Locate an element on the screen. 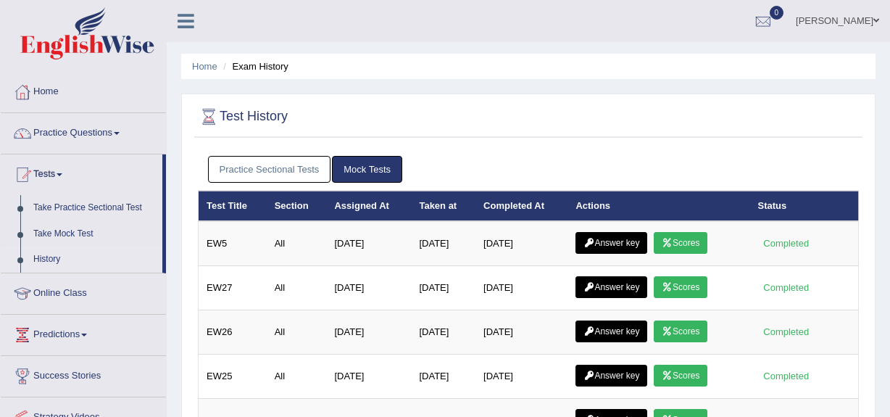 The width and height of the screenshot is (890, 417). a: Success Stories is located at coordinates (83, 374).